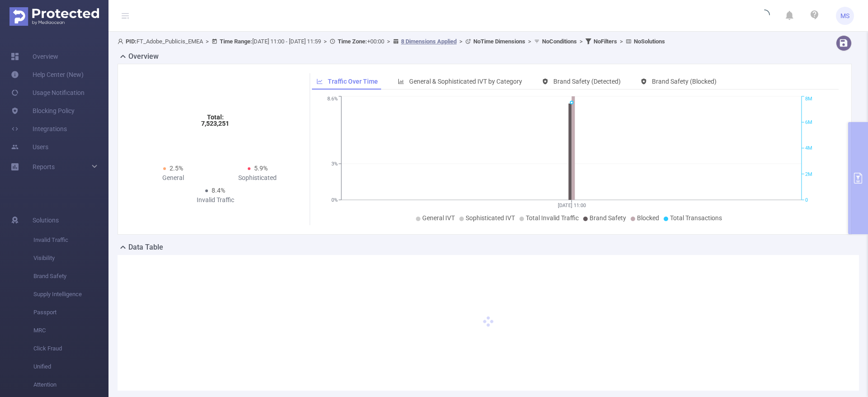 The height and width of the screenshot is (397, 868). What do you see at coordinates (261, 168) in the screenshot?
I see `span: 5.9%` at bounding box center [261, 168].